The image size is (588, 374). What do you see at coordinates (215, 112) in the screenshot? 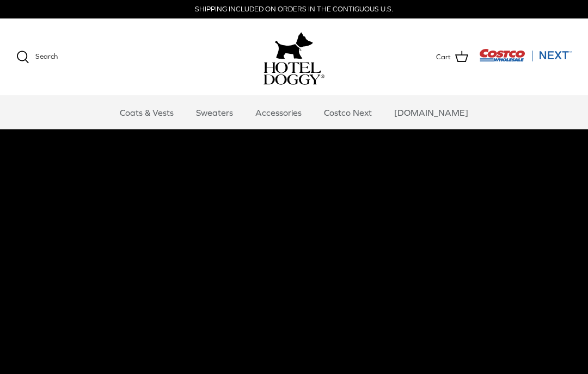
I see `a: Sweaters` at bounding box center [215, 112].